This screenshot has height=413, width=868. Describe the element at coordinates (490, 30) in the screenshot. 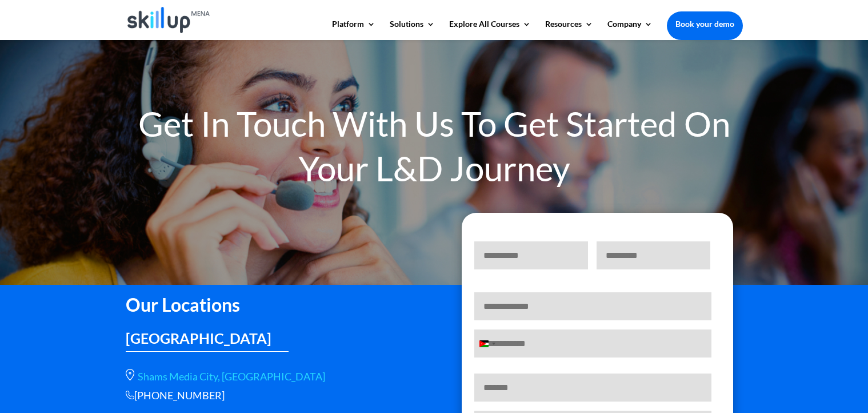

I see `a: Explore All Courses` at that location.